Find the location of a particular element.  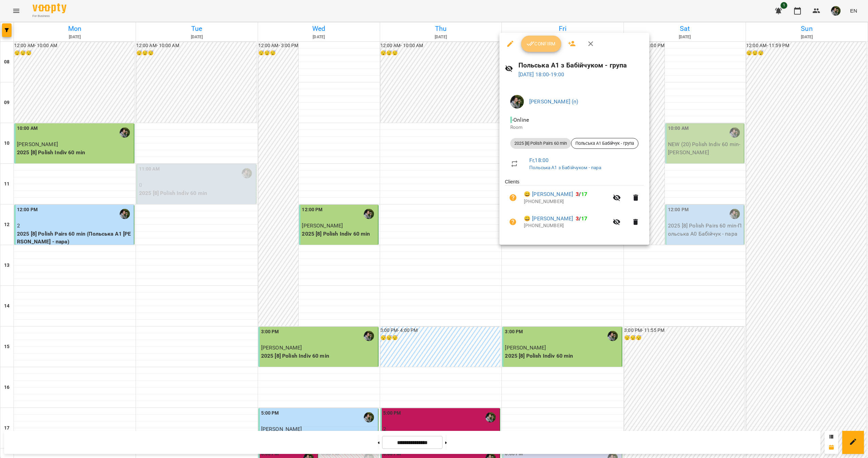

a: Fr , 18:00 is located at coordinates (539, 160).